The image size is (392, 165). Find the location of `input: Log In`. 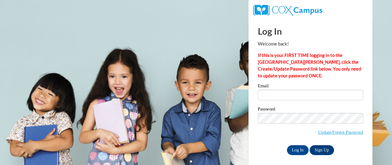

input: Log In is located at coordinates (297, 150).